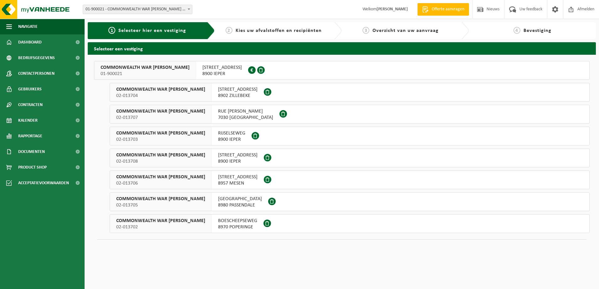 The height and width of the screenshot is (289, 599). I want to click on span: Contactpersonen, so click(36, 74).